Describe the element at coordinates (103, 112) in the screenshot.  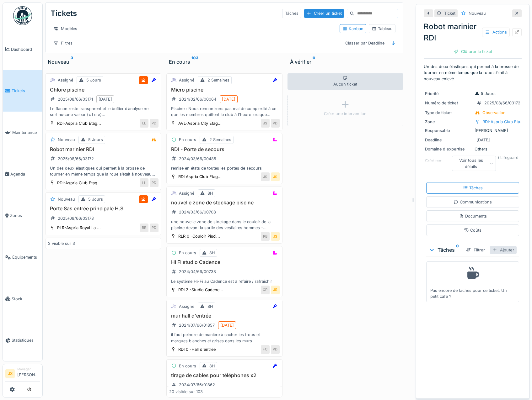
I see `div: Le flacon reste transparent et le boîtier d’analyse ne sort aucune valeur (« Lo ») Appel maintena...` at that location.